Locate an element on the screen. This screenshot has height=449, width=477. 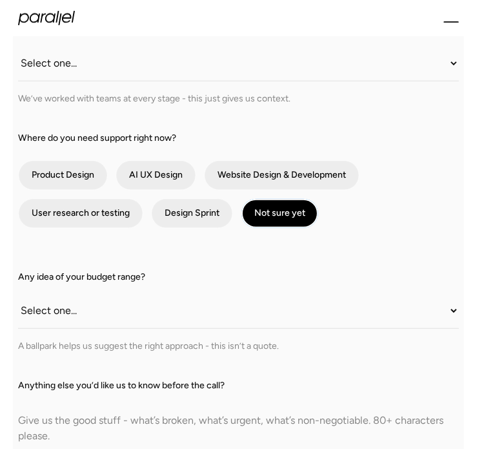
label: Anything else you’d like us to know before the call? is located at coordinates (238, 385).